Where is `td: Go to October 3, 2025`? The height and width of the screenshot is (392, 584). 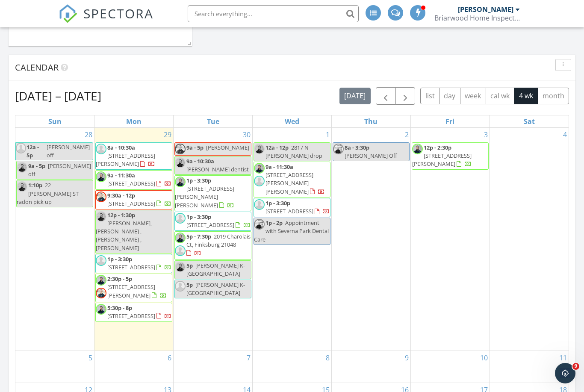 td: Go to October 3, 2025 is located at coordinates (449, 239).